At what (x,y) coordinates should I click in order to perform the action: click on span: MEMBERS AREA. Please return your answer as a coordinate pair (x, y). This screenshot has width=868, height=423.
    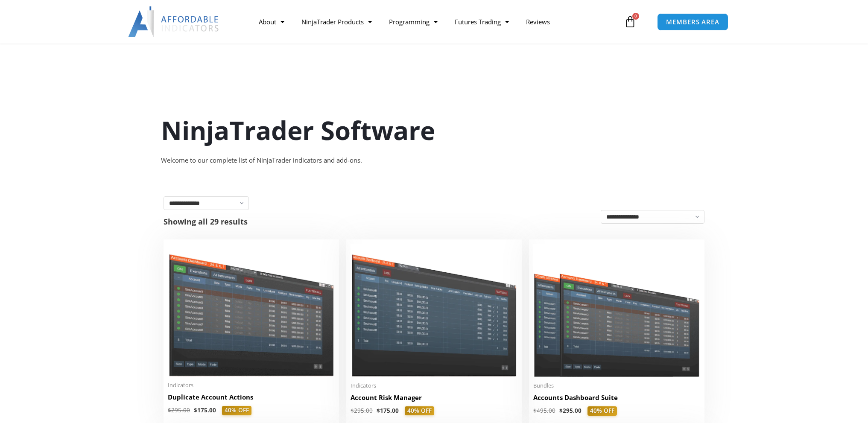
    Looking at the image, I should click on (693, 22).